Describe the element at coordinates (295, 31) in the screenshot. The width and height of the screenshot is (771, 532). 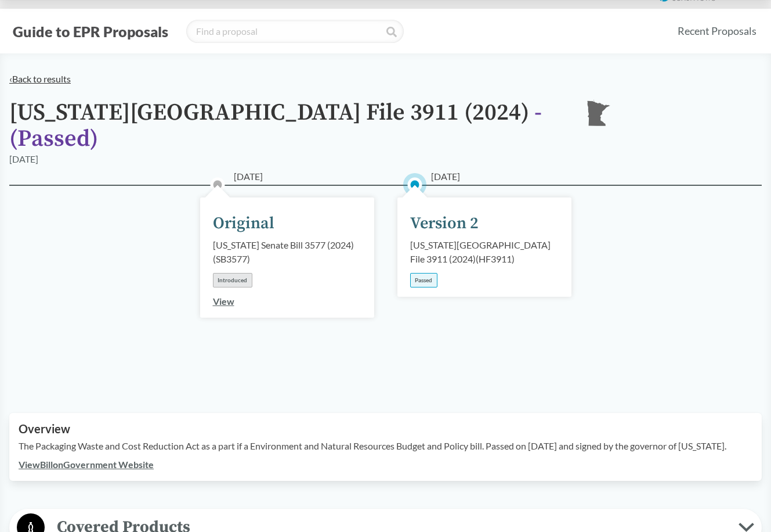
I see `input: Find a proposal` at that location.